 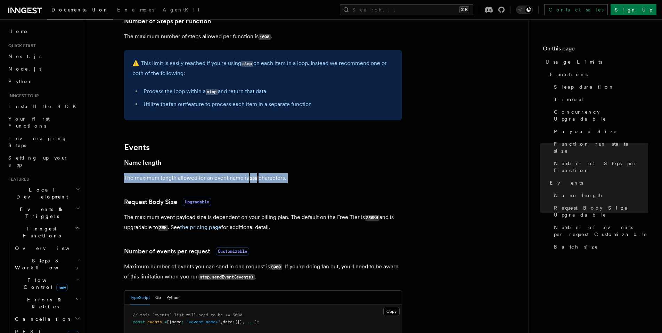 What do you see at coordinates (181, 10) in the screenshot?
I see `a: AgentKit` at bounding box center [181, 10].